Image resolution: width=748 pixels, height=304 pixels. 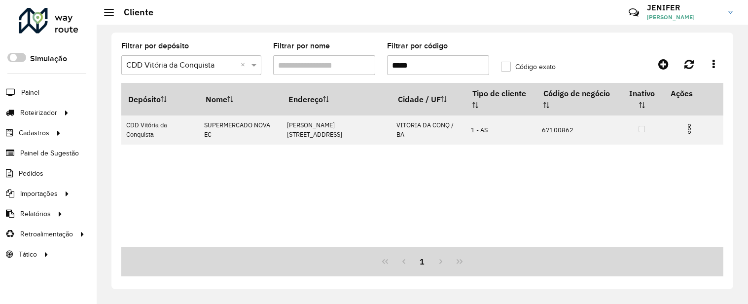 What do you see at coordinates (31, 173) in the screenshot?
I see `span: Pedidos` at bounding box center [31, 173].